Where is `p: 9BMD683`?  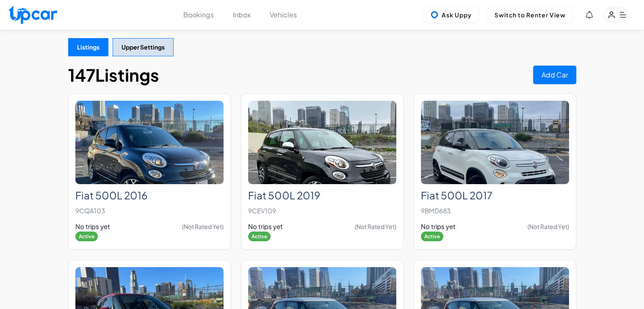 p: 9BMD683 is located at coordinates (495, 211).